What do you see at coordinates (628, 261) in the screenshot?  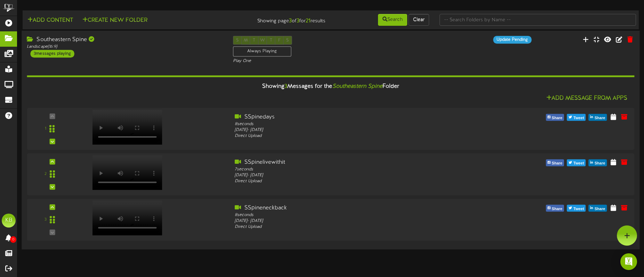 I see `div: Open Intercom Messenger` at bounding box center [628, 261].